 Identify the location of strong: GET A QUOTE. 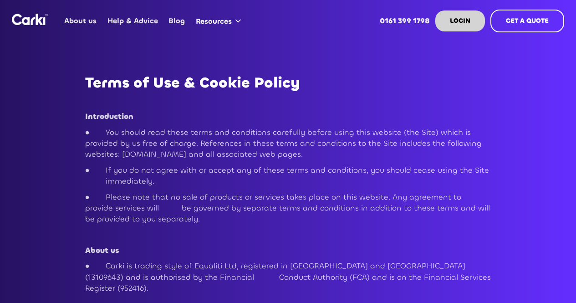
(527, 20).